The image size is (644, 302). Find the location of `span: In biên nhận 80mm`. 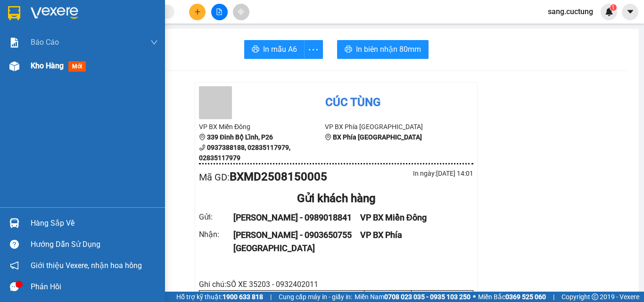

span: In biên nhận 80mm is located at coordinates (389, 49).